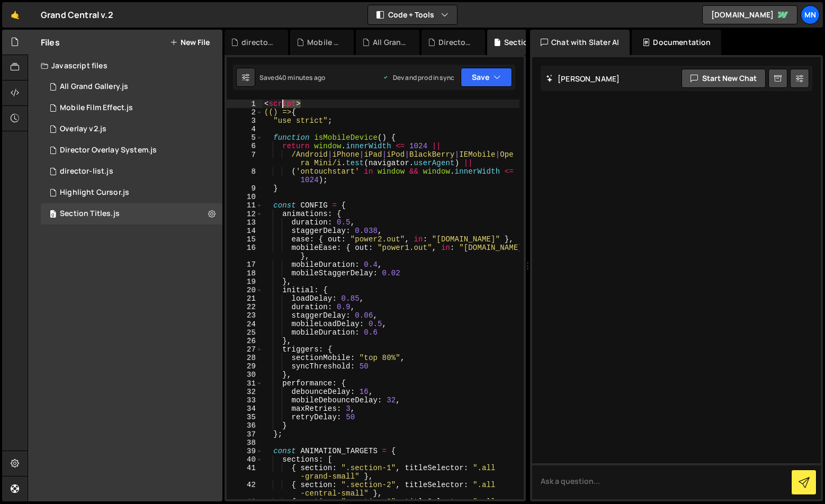 This screenshot has width=825, height=504. Describe the element at coordinates (245, 222) in the screenshot. I see `div: 13` at that location.